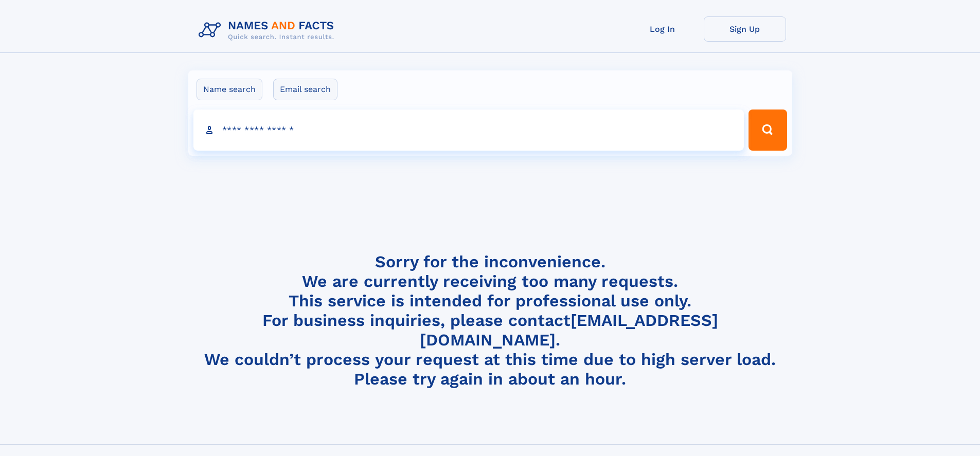 The width and height of the screenshot is (980, 456). What do you see at coordinates (230, 89) in the screenshot?
I see `label: Name search` at bounding box center [230, 89].